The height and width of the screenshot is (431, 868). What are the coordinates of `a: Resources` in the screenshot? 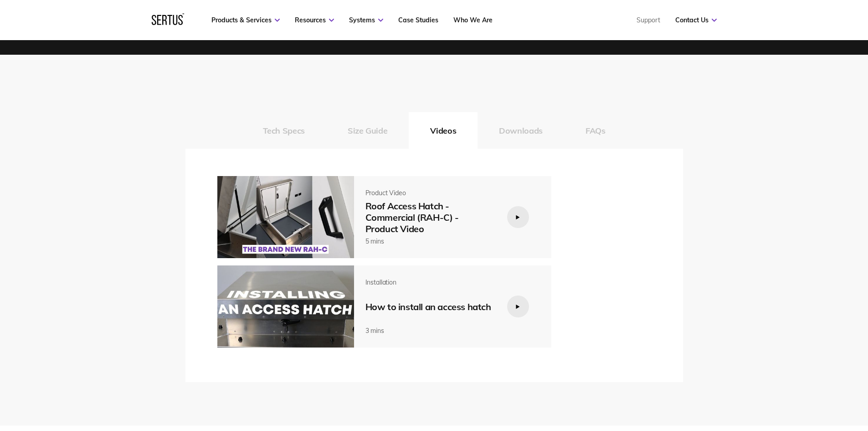 It's located at (314, 20).